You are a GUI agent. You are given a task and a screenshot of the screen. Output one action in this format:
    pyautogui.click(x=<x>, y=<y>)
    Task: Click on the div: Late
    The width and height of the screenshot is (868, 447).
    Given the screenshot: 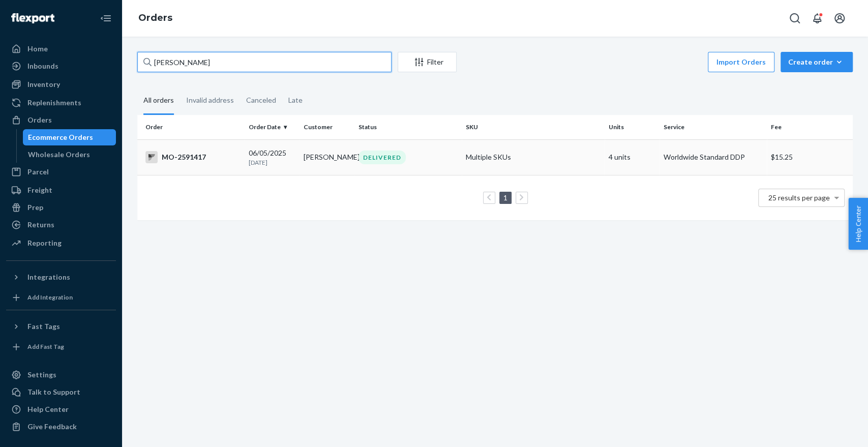 What is the action you would take?
    pyautogui.click(x=296, y=100)
    